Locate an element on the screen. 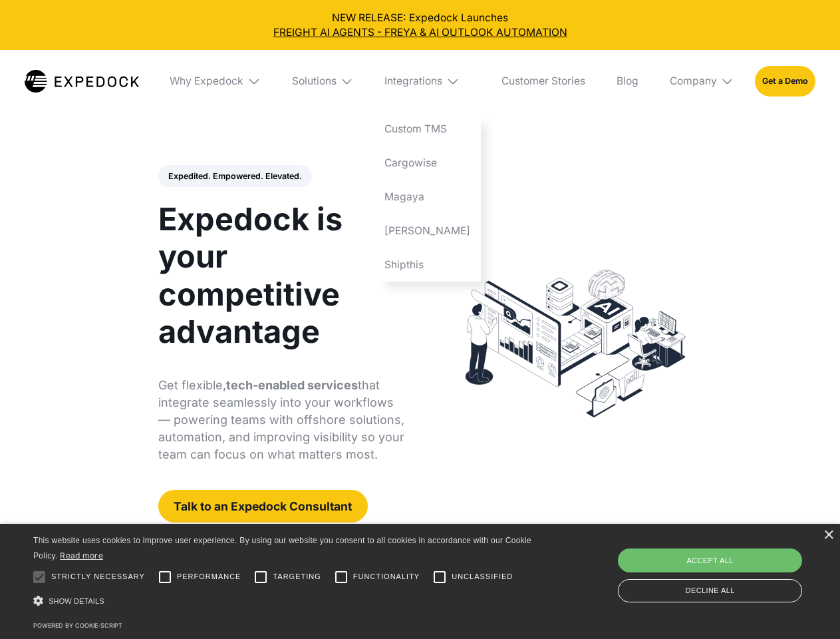  a: Blog is located at coordinates (627, 81).